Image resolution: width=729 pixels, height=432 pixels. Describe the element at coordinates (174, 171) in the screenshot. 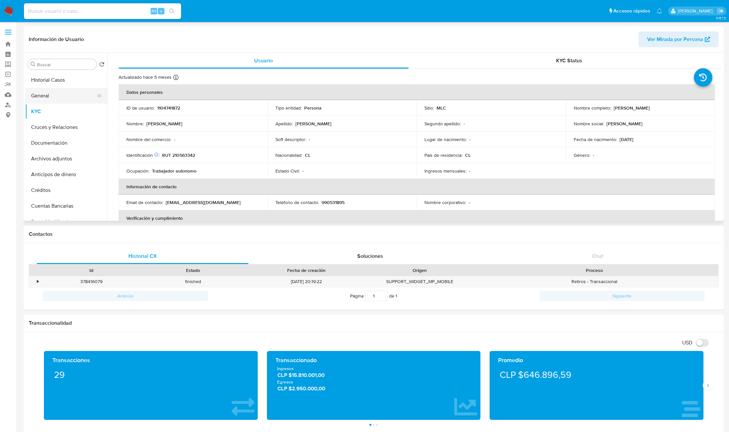

I see `p: Trabajador autonomo` at that location.